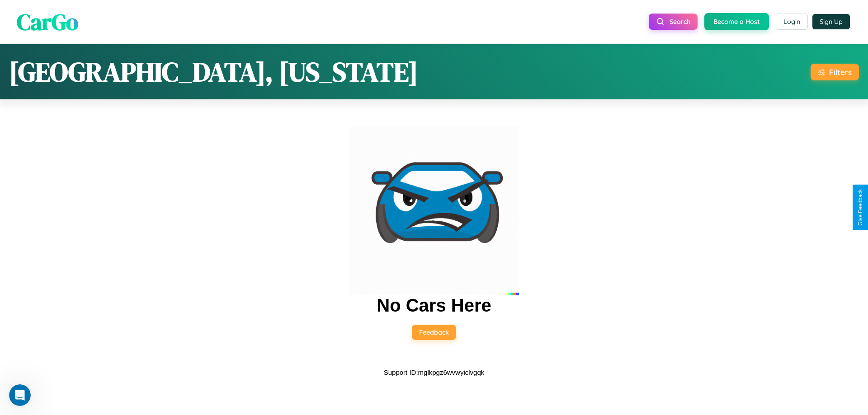 The width and height of the screenshot is (868, 415). Describe the element at coordinates (680, 22) in the screenshot. I see `span: Search` at that location.